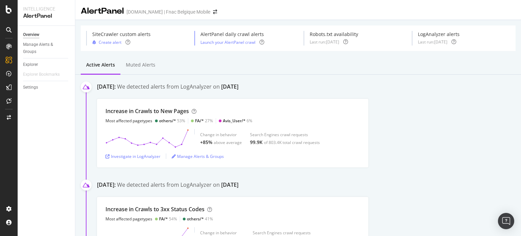 The width and height of the screenshot is (521, 236). I want to click on div: Robots.txt availability, so click(334, 34).